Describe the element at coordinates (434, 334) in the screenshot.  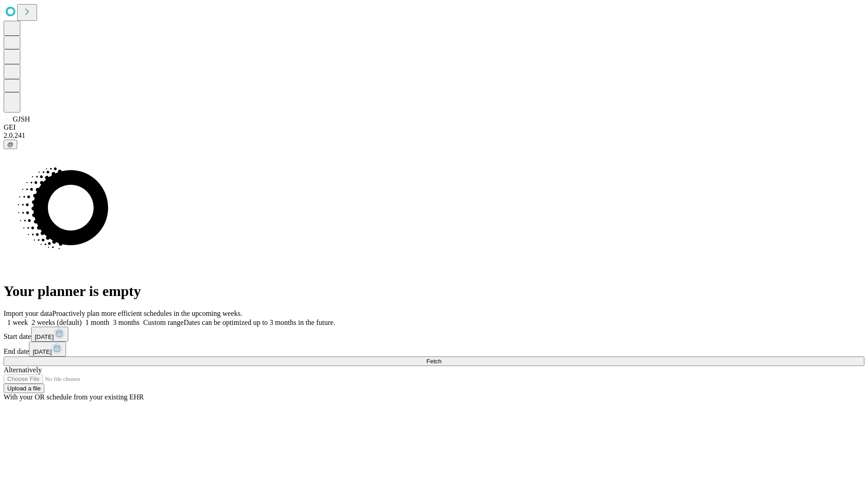
I see `div: Start date` at that location.